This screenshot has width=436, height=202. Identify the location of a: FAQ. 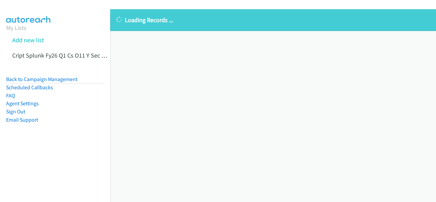
(11, 95).